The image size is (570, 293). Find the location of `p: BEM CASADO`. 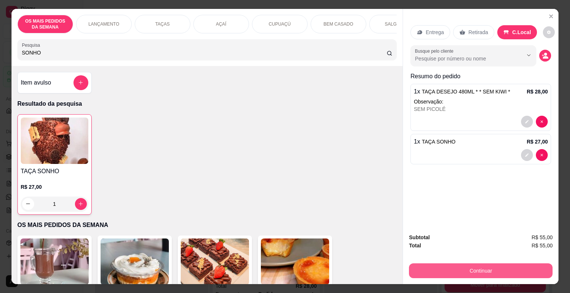

p: BEM CASADO is located at coordinates (338, 24).